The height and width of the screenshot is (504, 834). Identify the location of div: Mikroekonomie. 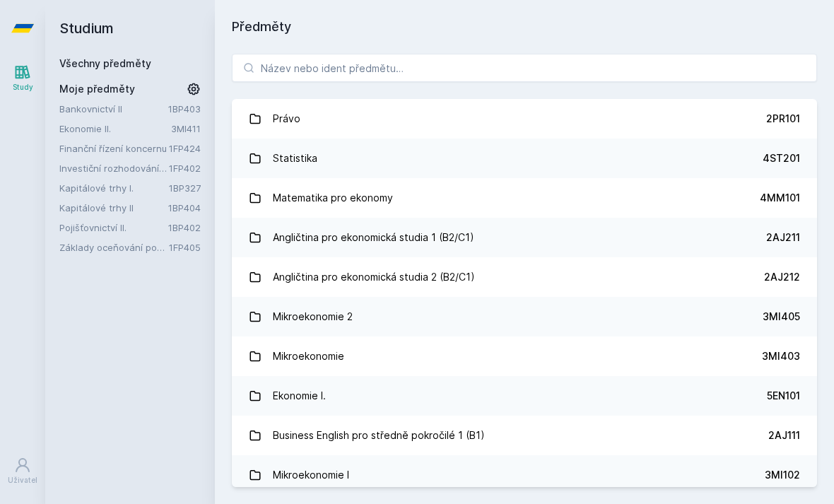
(308, 356).